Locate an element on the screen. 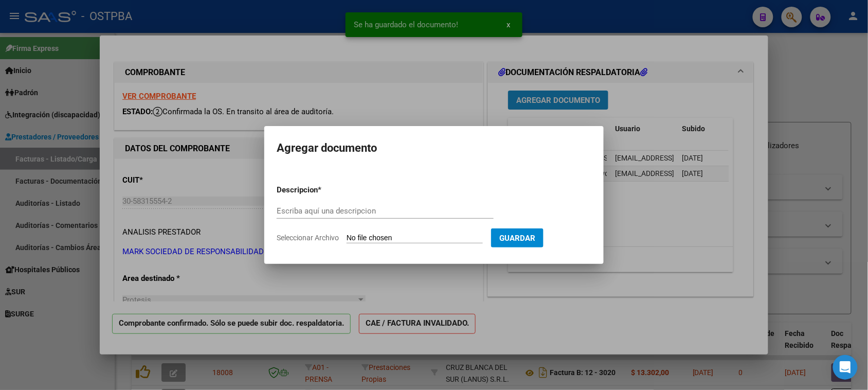  h2: Agregar documento is located at coordinates (434, 148).